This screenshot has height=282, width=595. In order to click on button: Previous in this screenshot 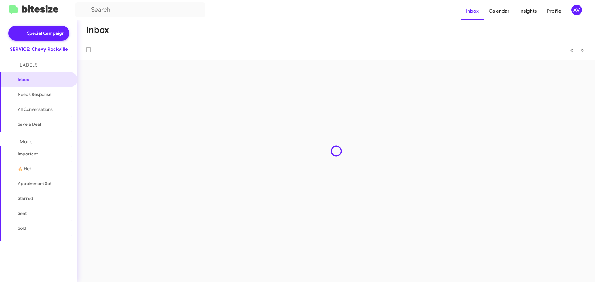, I will do `click(572, 50)`.